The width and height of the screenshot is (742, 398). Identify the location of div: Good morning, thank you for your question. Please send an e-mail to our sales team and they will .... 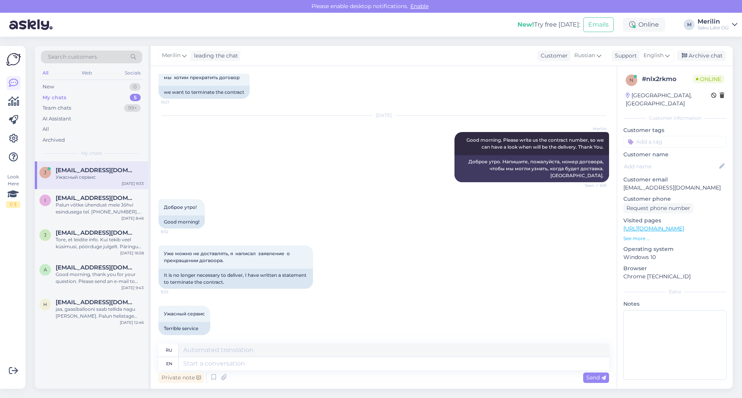
(100, 278).